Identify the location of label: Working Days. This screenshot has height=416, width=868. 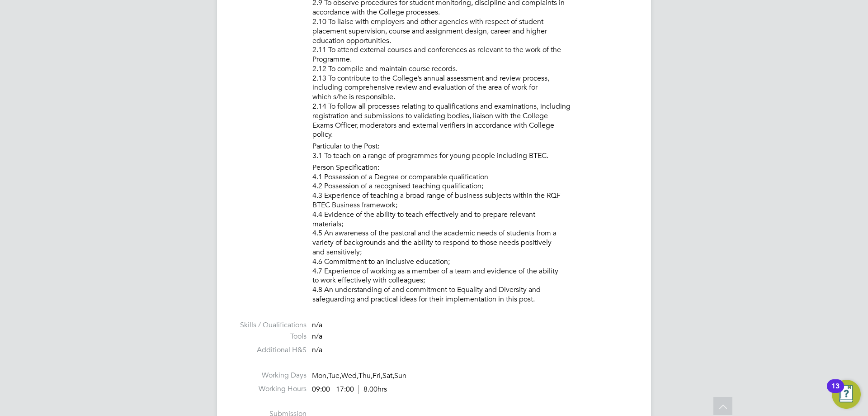
(271, 375).